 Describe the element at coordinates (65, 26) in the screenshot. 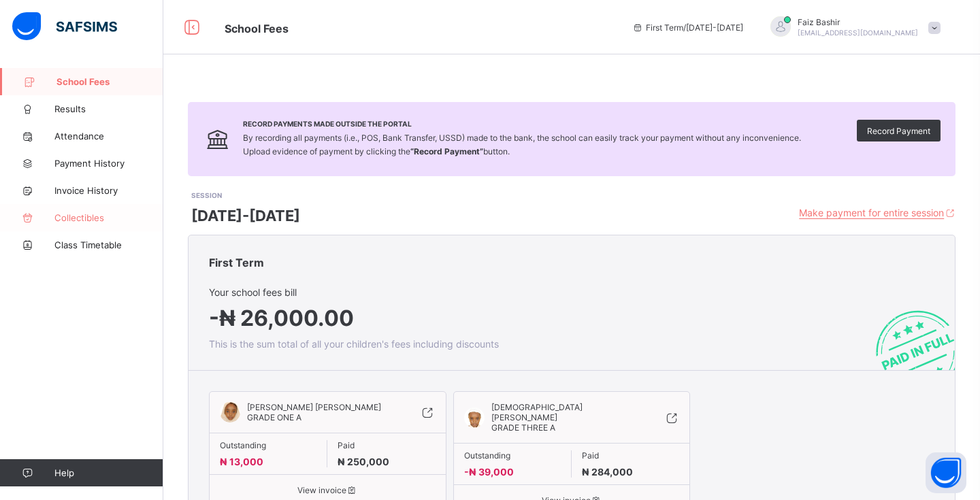

I see `img: safsims` at that location.